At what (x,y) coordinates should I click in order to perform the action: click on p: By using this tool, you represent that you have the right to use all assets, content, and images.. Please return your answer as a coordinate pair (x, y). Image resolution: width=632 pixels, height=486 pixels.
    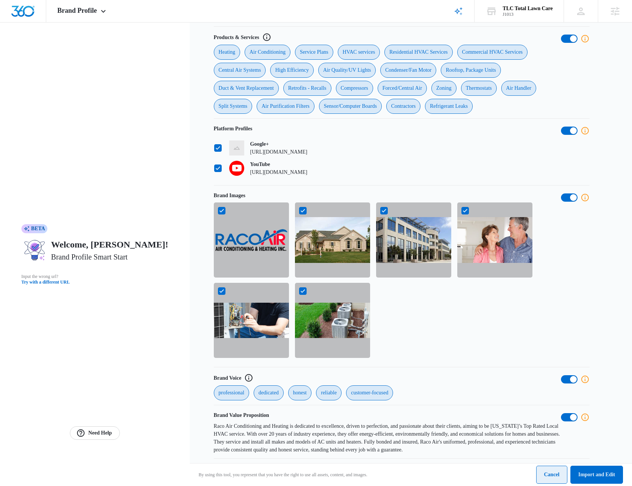
    Looking at the image, I should click on (283, 475).